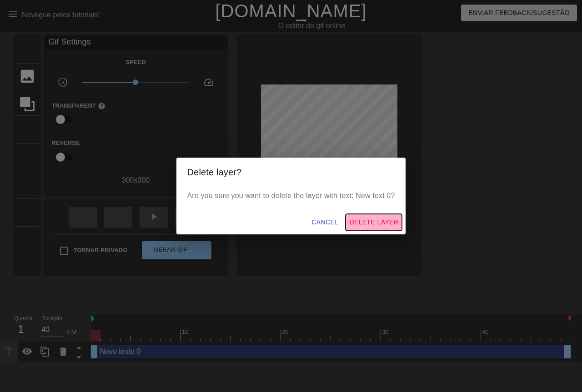  What do you see at coordinates (325, 222) in the screenshot?
I see `span: Cancel` at bounding box center [325, 222].